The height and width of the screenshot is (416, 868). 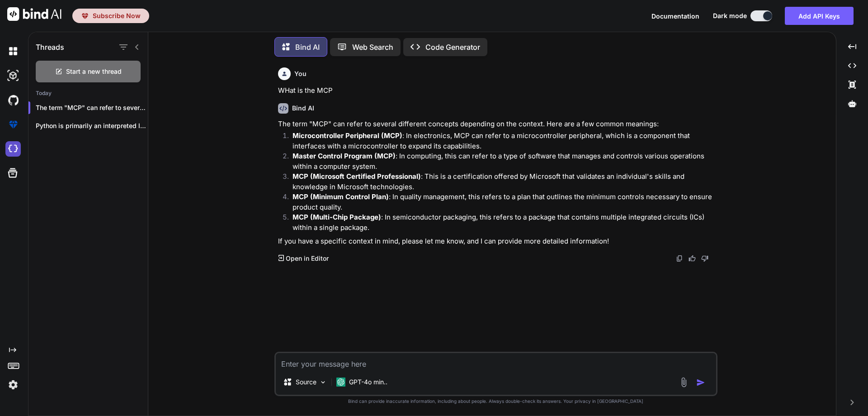 I want to click on img: GPT-4o mini, so click(x=341, y=382).